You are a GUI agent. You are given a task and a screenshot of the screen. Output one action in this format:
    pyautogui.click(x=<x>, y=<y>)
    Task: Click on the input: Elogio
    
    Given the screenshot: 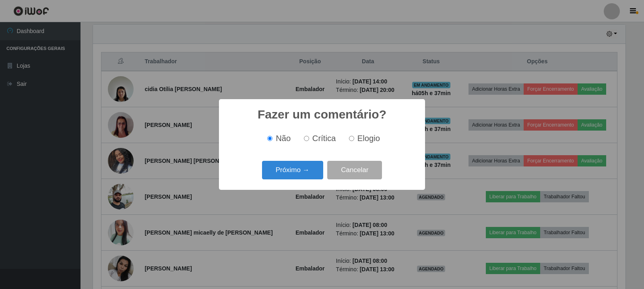 What is the action you would take?
    pyautogui.click(x=351, y=138)
    